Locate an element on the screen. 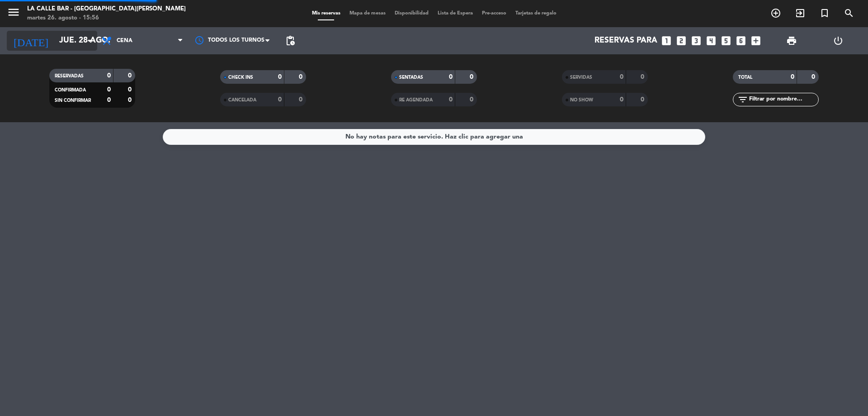  span: Pre-acceso is located at coordinates (494, 13).